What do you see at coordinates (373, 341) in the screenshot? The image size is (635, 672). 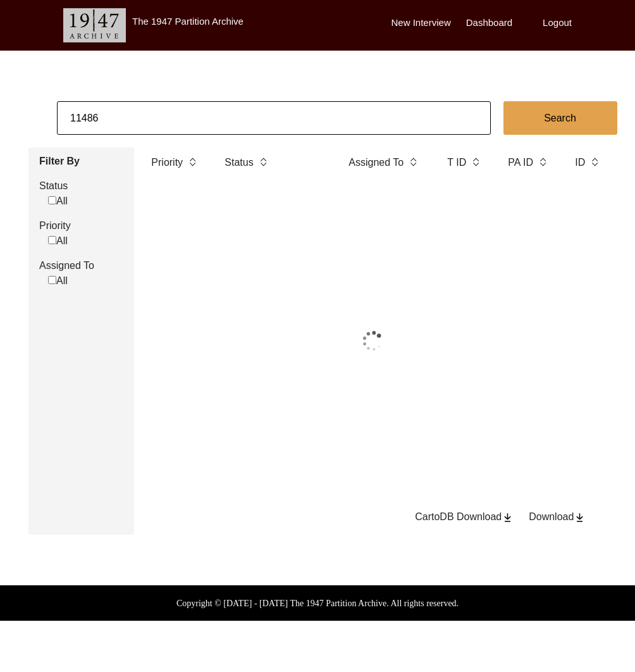 I see `img: 1*9EBHIOzhE1XfMYoKz1JcsQ.gif` at bounding box center [373, 341].